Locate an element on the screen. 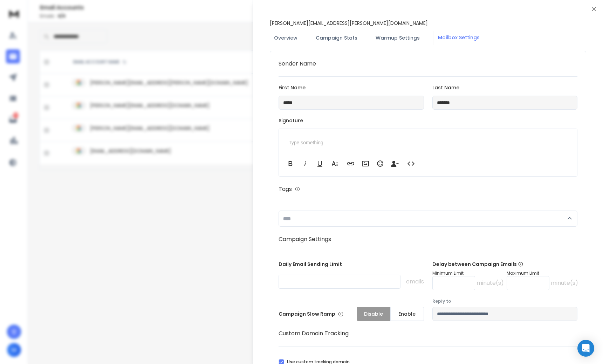  h1: Sender Name is located at coordinates (428, 64).